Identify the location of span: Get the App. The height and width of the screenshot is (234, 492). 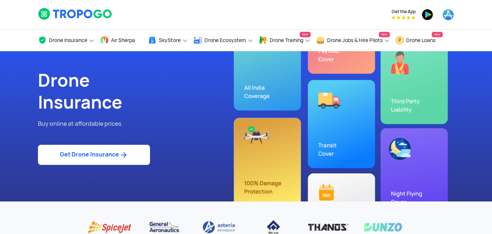
(404, 12).